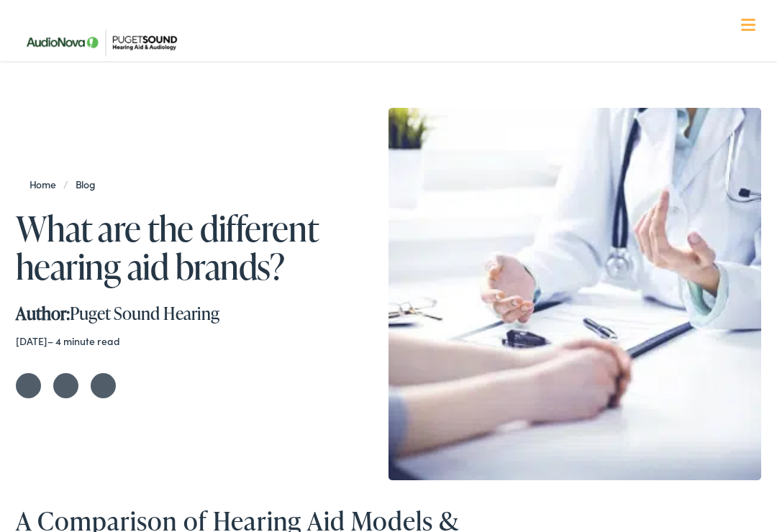 The width and height of the screenshot is (777, 532). What do you see at coordinates (86, 184) in the screenshot?
I see `a: Blog` at bounding box center [86, 184].